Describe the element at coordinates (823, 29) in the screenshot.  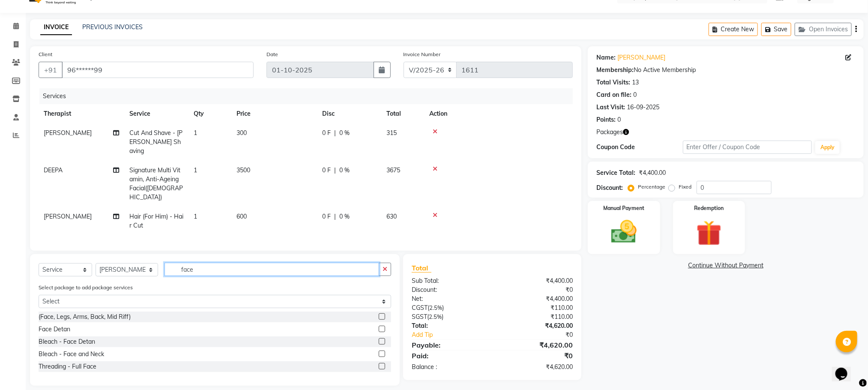
I see `button: Open Invoices` at that location.